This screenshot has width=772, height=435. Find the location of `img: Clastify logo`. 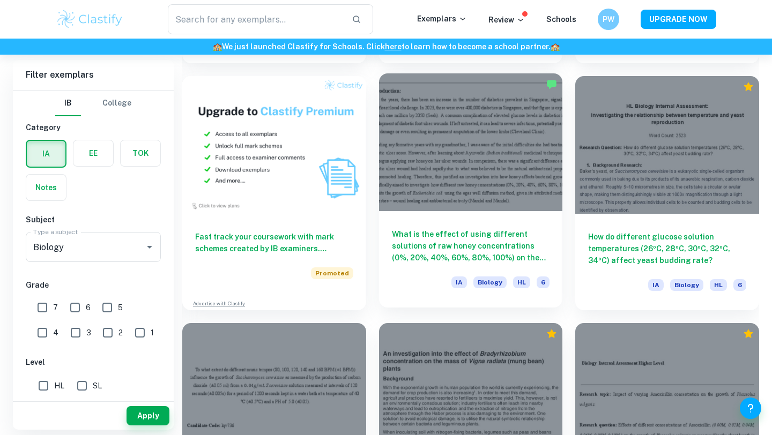

img: Clastify logo is located at coordinates (90, 19).